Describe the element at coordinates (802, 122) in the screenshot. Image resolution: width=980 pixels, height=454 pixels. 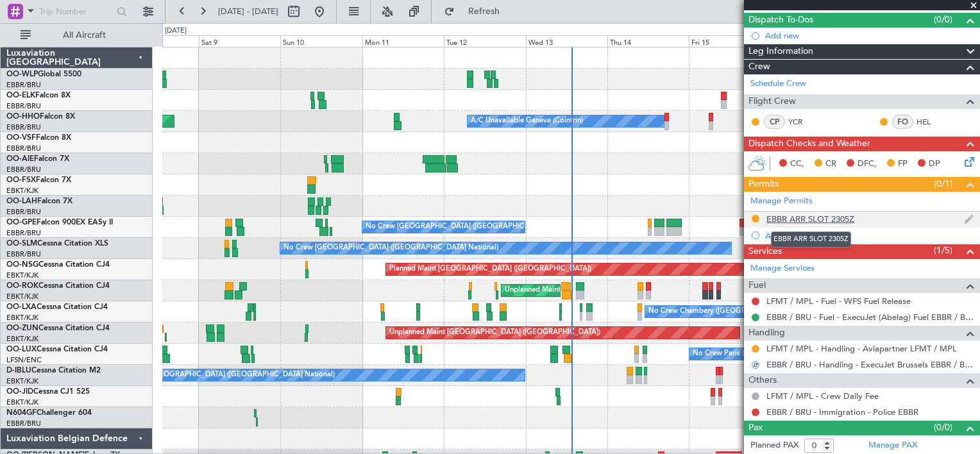
I see `a: YCR` at that location.